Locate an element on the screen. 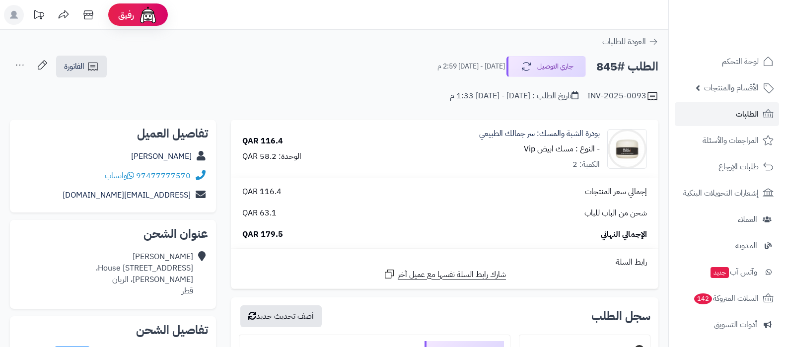  div: الوحدة: 58.2 QAR is located at coordinates (272, 156).